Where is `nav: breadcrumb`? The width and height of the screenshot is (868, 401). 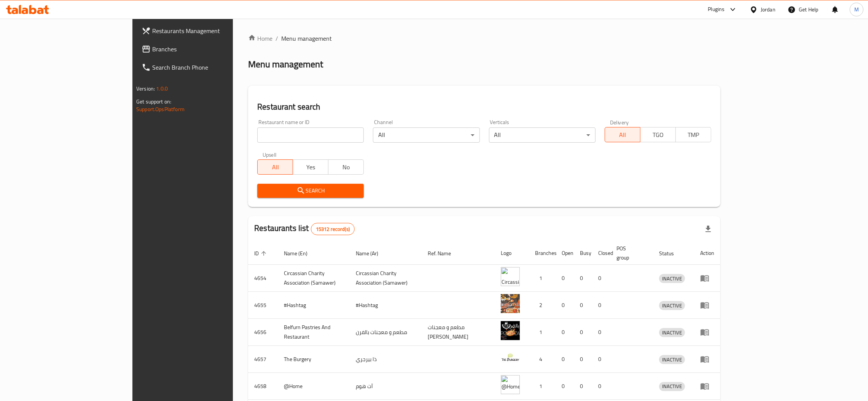 nav: breadcrumb is located at coordinates (484, 38).